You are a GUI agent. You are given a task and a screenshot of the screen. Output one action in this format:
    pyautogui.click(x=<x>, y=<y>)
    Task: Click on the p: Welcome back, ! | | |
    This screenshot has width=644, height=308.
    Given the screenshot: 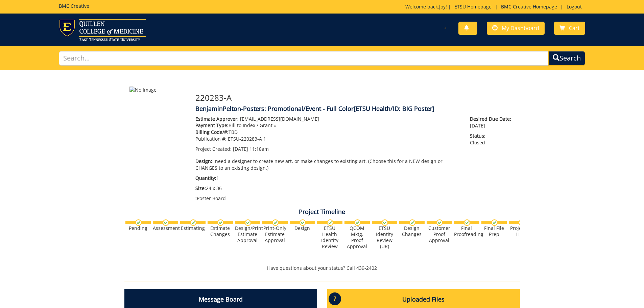 What is the action you would take?
    pyautogui.click(x=496, y=7)
    